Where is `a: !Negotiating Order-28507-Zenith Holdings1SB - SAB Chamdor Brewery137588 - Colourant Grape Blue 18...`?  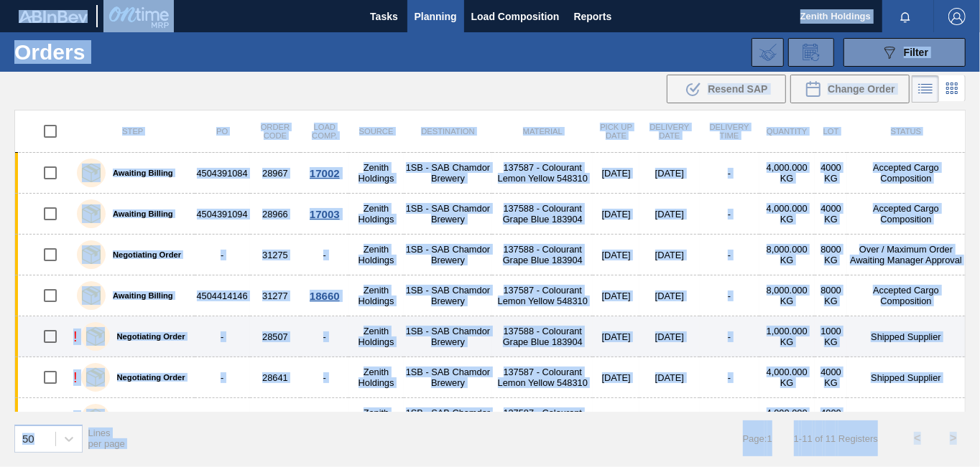
a: !Negotiating Order-28507-Zenith Holdings1SB - SAB Chamdor Brewery137588 - Colourant Grape Blue 18... is located at coordinates (490, 336).